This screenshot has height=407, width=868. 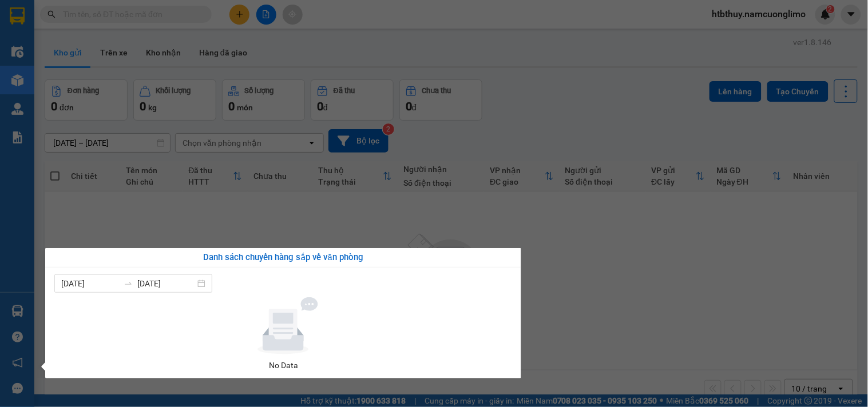 I want to click on span: swap-right, so click(x=128, y=283).